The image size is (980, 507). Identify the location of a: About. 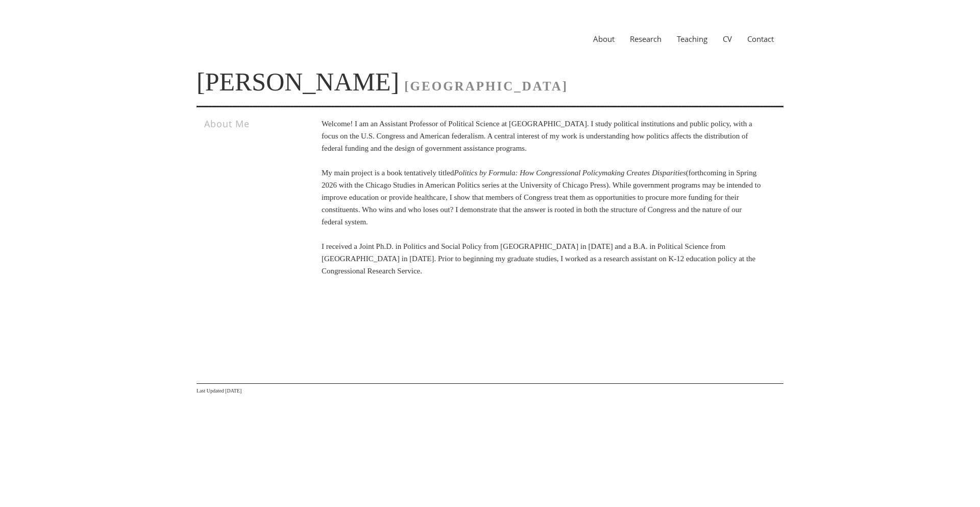
(604, 39).